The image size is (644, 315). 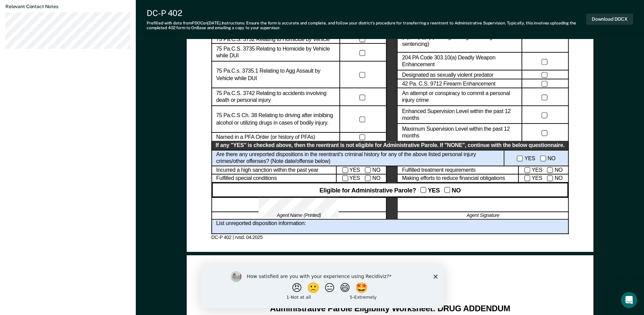 I want to click on div: Fulfilled treatment requirements, so click(x=458, y=170).